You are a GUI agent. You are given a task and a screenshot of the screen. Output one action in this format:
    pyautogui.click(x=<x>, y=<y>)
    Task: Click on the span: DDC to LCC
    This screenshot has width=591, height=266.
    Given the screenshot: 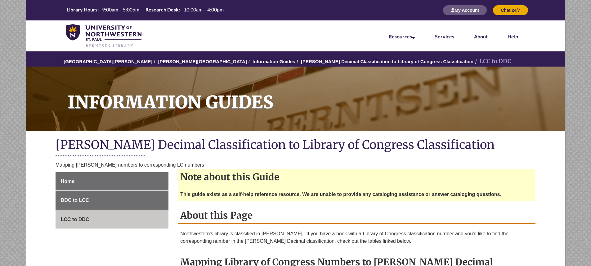 What is the action you would take?
    pyautogui.click(x=75, y=200)
    